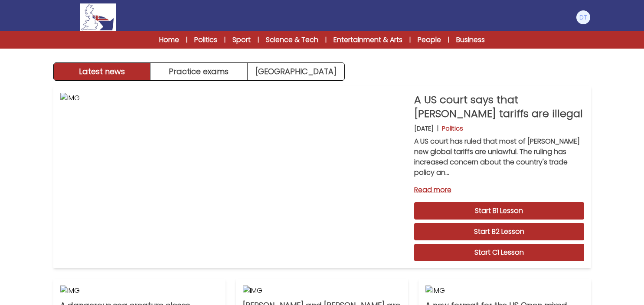 Image resolution: width=644 pixels, height=305 pixels. Describe the element at coordinates (368, 40) in the screenshot. I see `a: Entertainment & Arts` at that location.